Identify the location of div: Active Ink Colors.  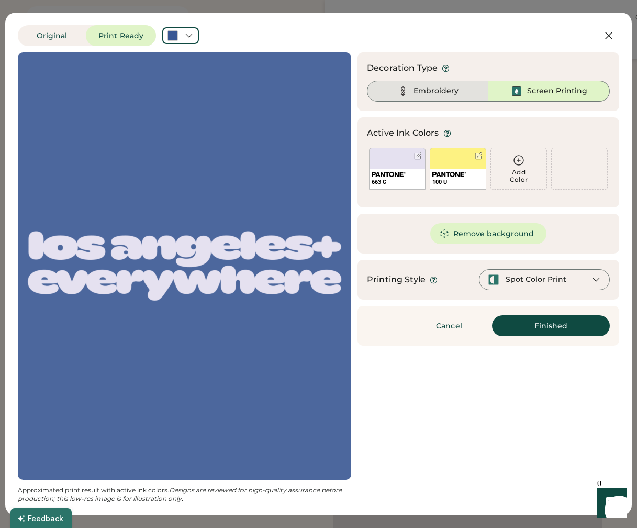
(403, 133).